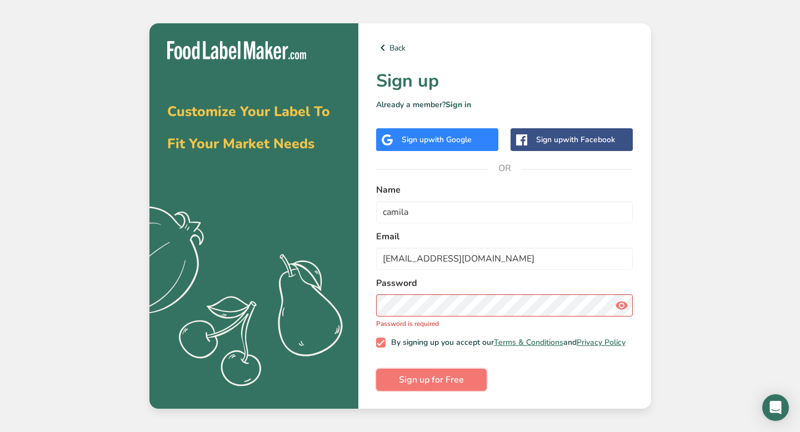 This screenshot has height=432, width=800. What do you see at coordinates (505, 168) in the screenshot?
I see `span: OR` at bounding box center [505, 168].